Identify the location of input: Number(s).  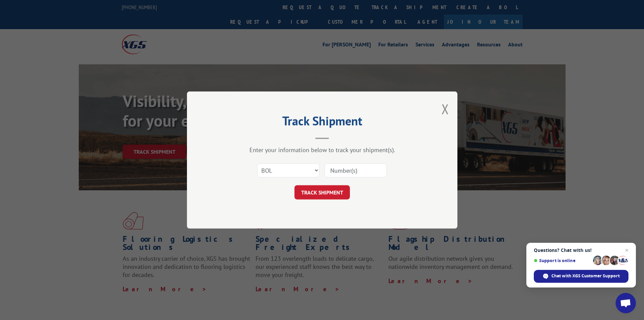
(356, 170).